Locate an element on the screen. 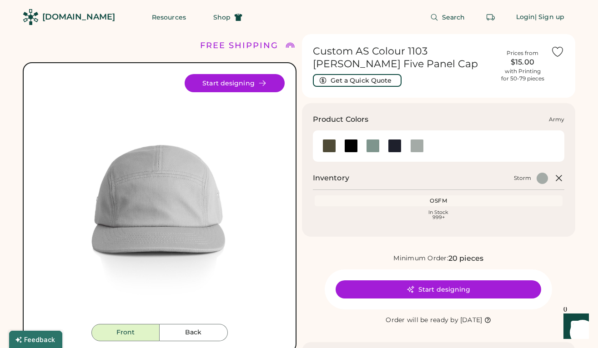 This screenshot has width=598, height=348. img: Rendered Logo - Screens is located at coordinates (30, 17).